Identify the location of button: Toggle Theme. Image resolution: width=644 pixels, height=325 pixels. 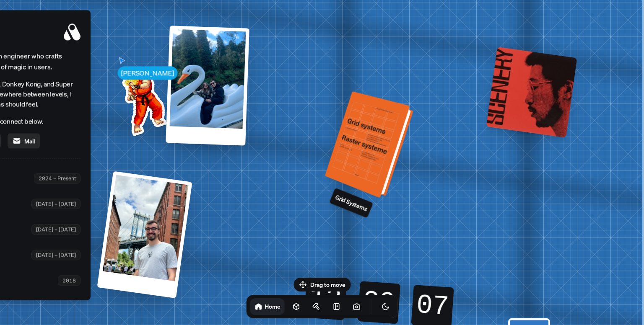
(386, 307).